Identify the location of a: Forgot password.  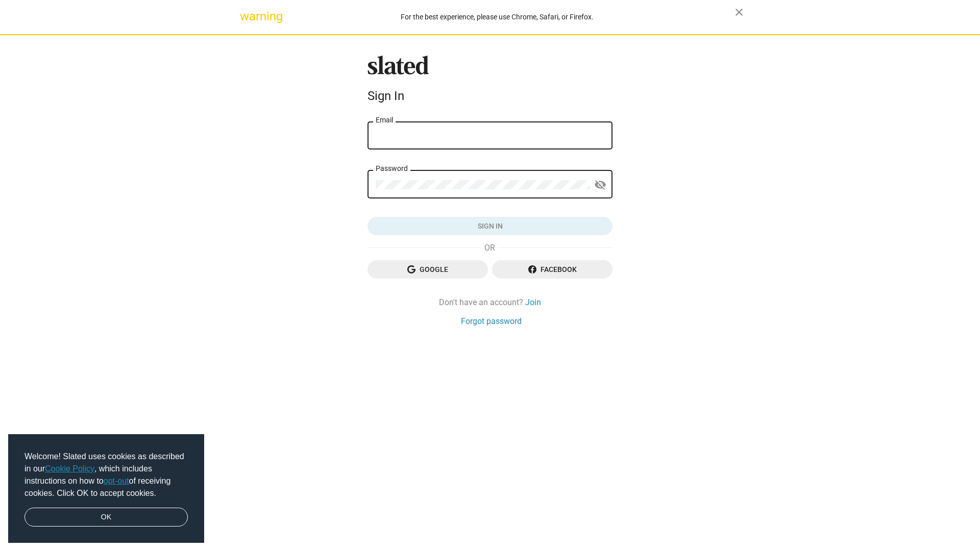
(491, 321).